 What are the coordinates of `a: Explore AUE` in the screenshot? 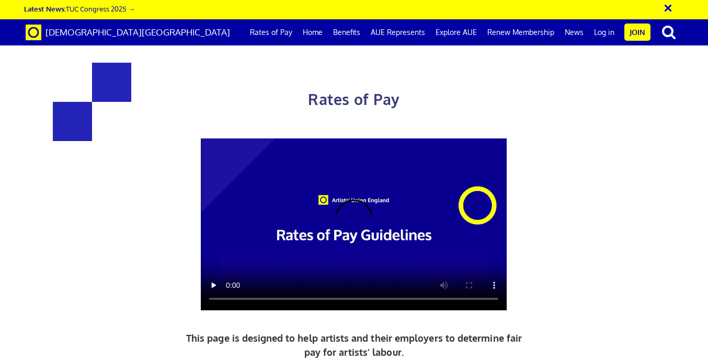 It's located at (456, 32).